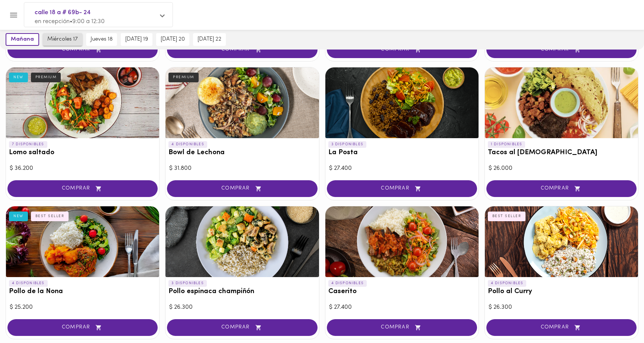  Describe the element at coordinates (82, 291) in the screenshot. I see `h3: Pollo de la Nona` at that location.